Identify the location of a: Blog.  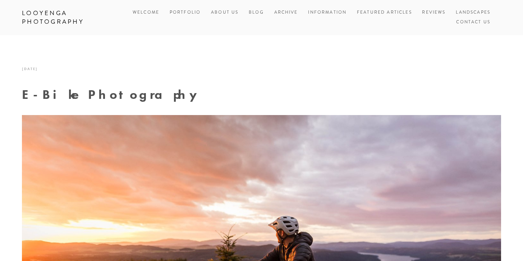
(256, 13).